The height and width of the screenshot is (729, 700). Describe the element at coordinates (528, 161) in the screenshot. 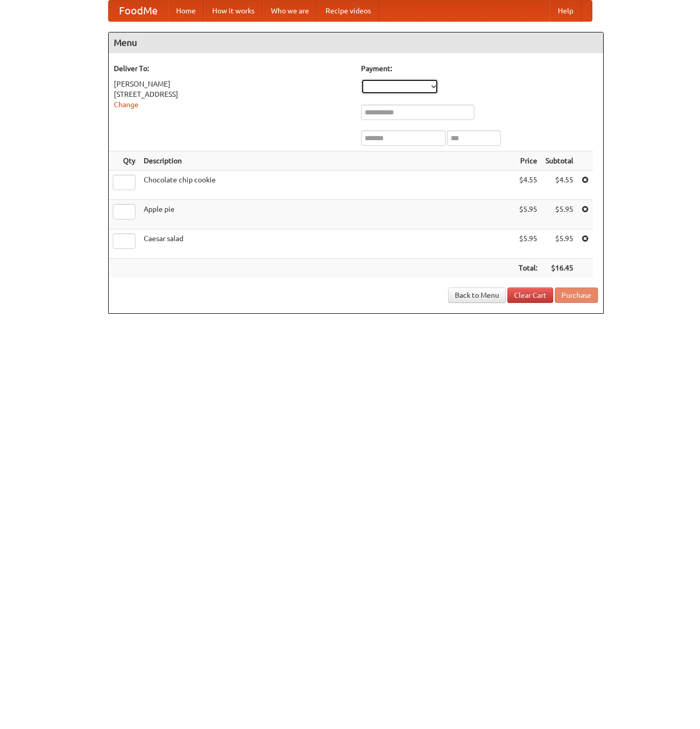

I see `th: Price` at that location.